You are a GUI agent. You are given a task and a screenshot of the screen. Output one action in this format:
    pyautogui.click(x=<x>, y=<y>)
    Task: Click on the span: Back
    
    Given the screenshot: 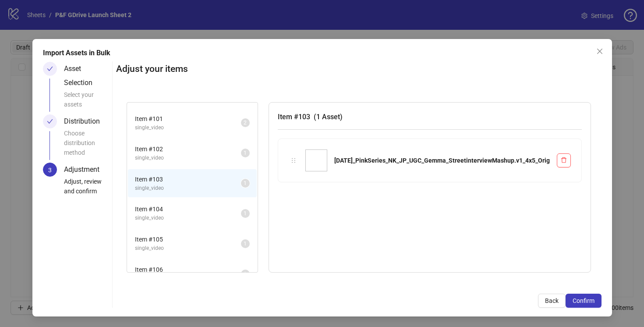 What is the action you would take?
    pyautogui.click(x=552, y=301)
    